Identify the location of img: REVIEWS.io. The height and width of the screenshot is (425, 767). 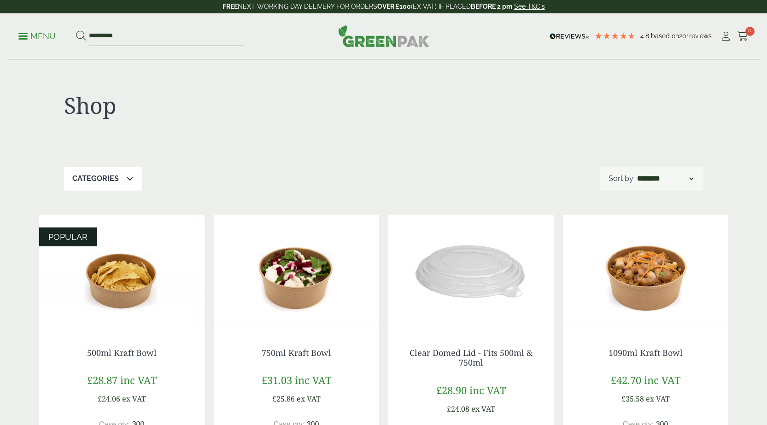
(569, 36).